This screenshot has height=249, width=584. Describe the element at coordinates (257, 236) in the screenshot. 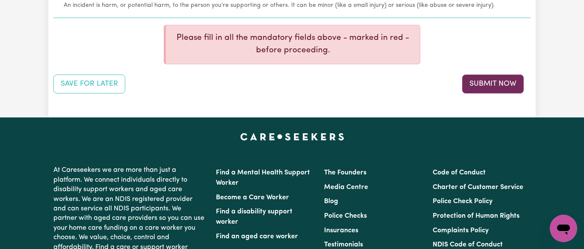

I see `a: Find an aged care worker` at that location.